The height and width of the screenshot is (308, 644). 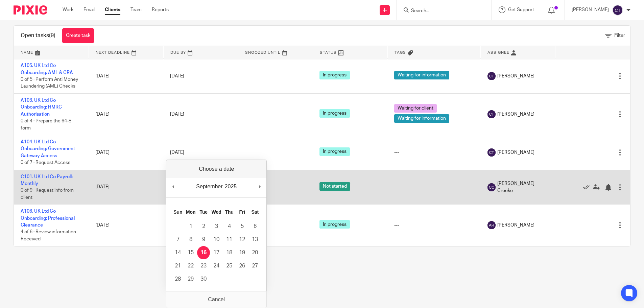 What do you see at coordinates (45, 163) in the screenshot?
I see `span: 0 of 7 · Request Access` at bounding box center [45, 163].